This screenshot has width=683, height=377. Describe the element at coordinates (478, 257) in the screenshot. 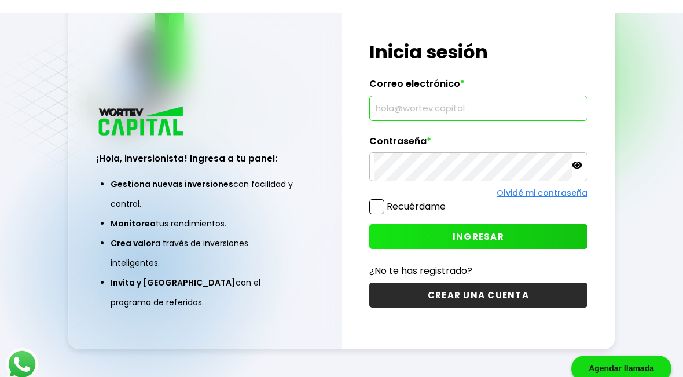

I see `p: ¿No te has registrado?` at that location.